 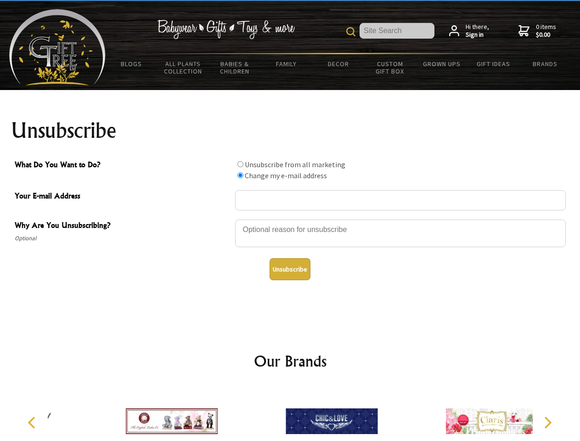 I want to click on a: Grown Ups, so click(x=441, y=64).